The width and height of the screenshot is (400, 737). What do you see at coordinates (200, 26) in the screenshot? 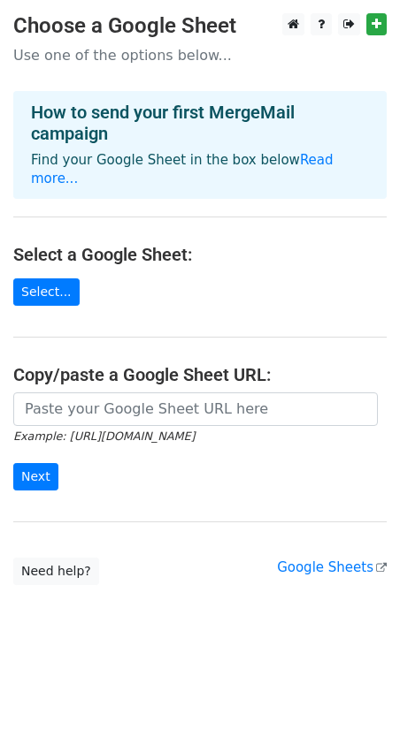
I see `h3: Choose a Google Sheet` at bounding box center [200, 26].